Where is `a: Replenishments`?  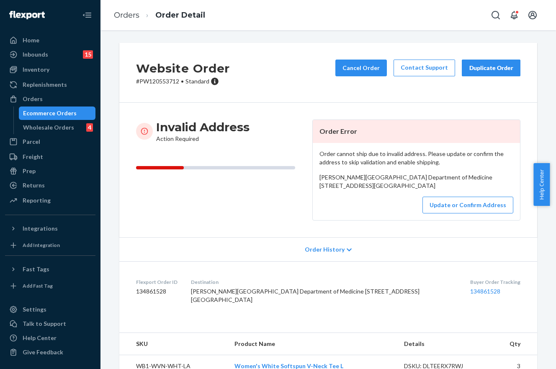 a: Replenishments is located at coordinates (50, 85).